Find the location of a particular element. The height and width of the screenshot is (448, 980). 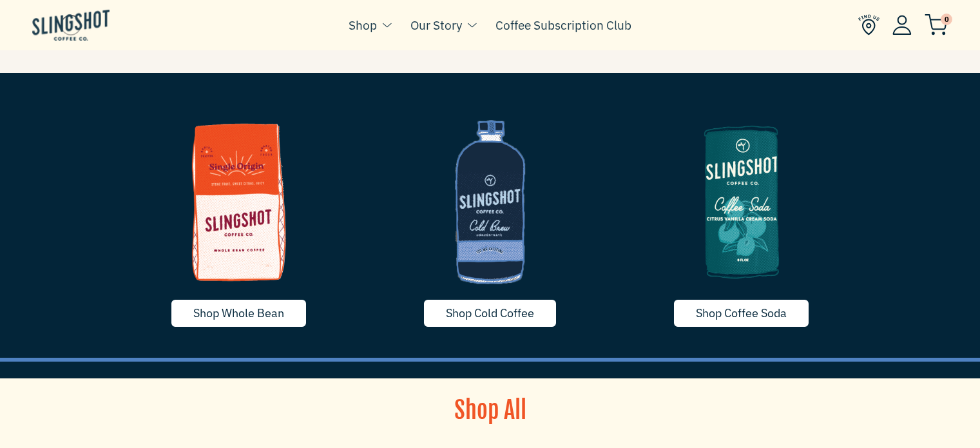

img: image-5-1635790255718_1200x.png is located at coordinates (741, 202).